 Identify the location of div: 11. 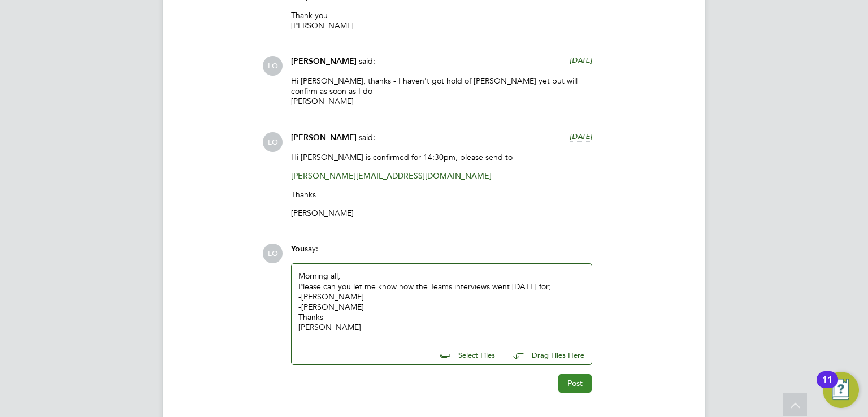
(827, 387).